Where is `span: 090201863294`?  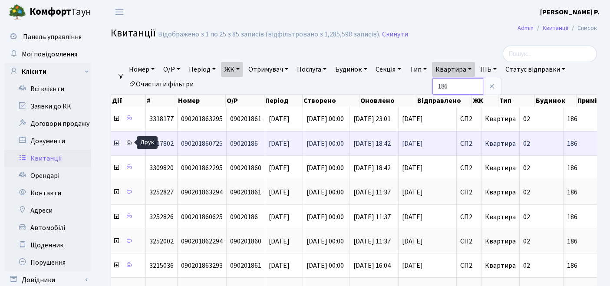 span: 090201863294 is located at coordinates (202, 192).